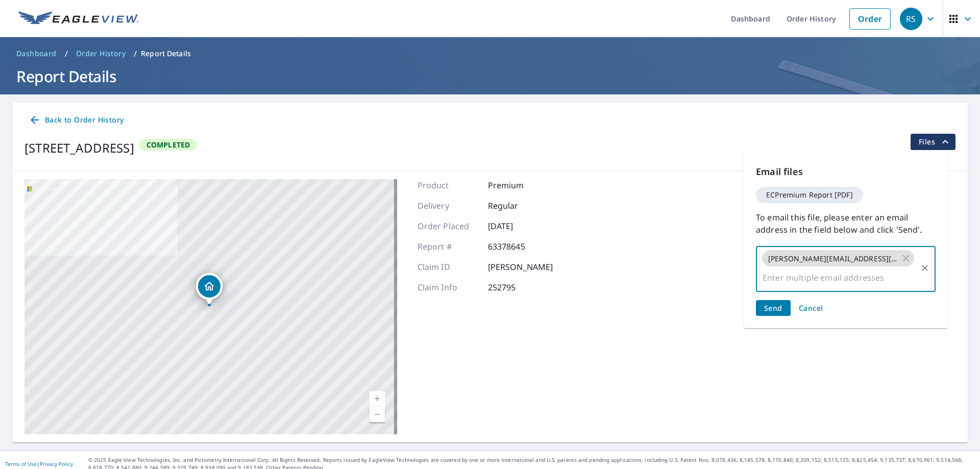 The height and width of the screenshot is (469, 980). What do you see at coordinates (76, 120) in the screenshot?
I see `a: Back to Order History` at bounding box center [76, 120].